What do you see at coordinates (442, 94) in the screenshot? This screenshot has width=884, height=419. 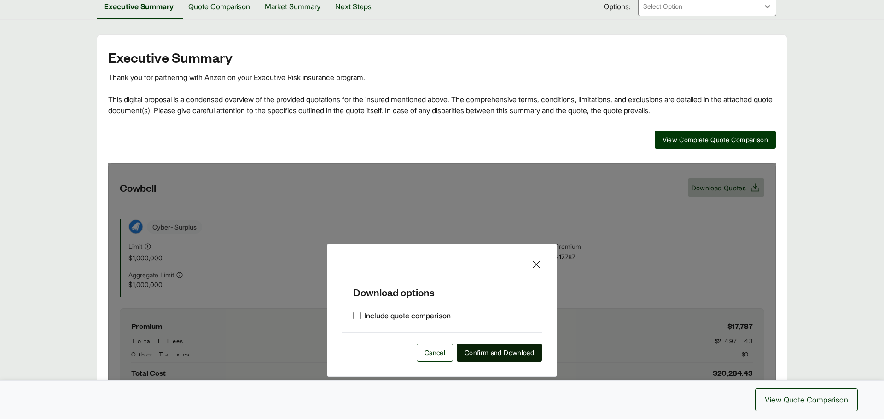 I see `div: Thank you for partnering with Anzen on your Executive Risk insurance program. This digital propos...` at bounding box center [442, 94].